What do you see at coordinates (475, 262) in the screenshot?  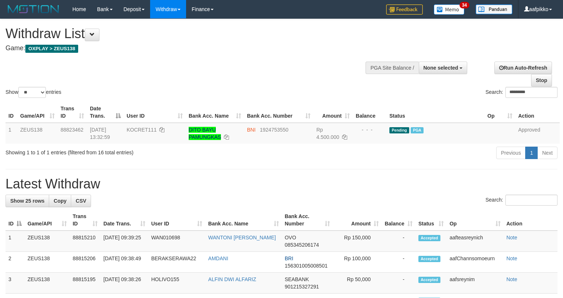 I see `td: aafChannsomoeurn` at bounding box center [475, 262].